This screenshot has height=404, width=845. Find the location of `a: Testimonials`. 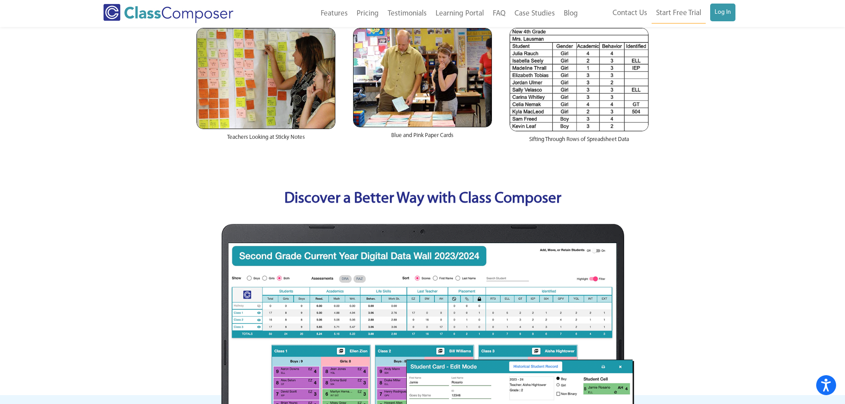

a: Testimonials is located at coordinates (407, 14).